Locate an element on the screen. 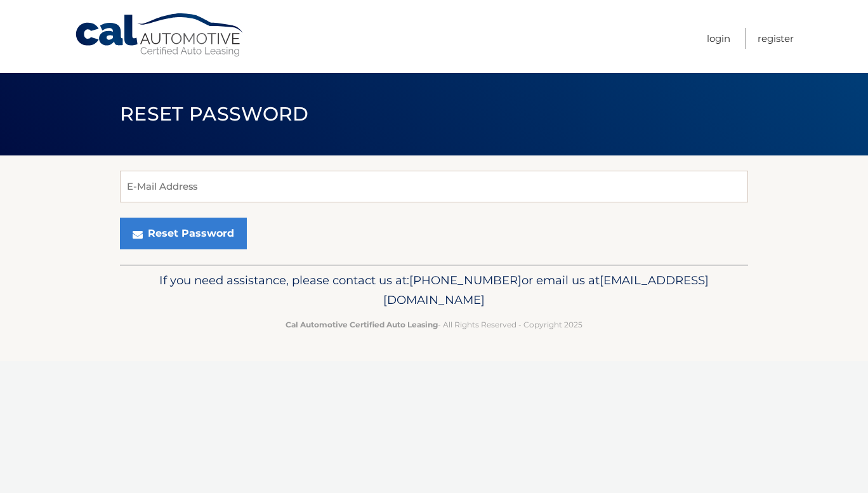 The width and height of the screenshot is (868, 493). a: Cal Automotive is located at coordinates (160, 35).